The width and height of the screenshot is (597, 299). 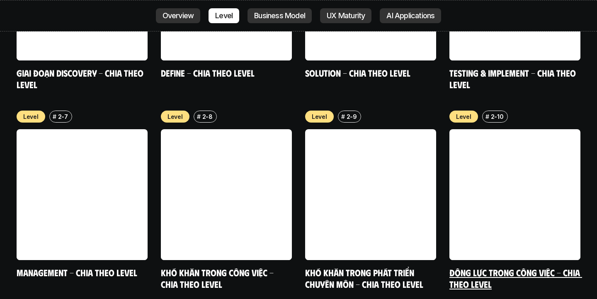 What do you see at coordinates (218, 278) in the screenshot?
I see `a: Khó khăn trong công việc - Chia theo Level` at bounding box center [218, 278].